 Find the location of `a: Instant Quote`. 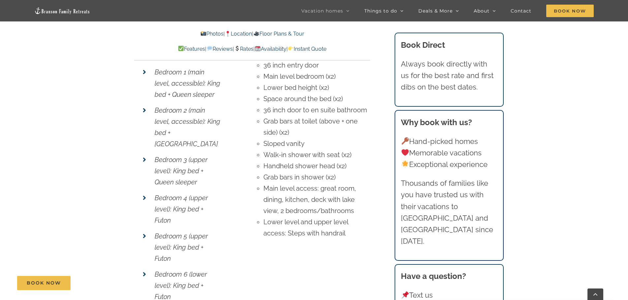

a: Instant Quote is located at coordinates (307, 49).